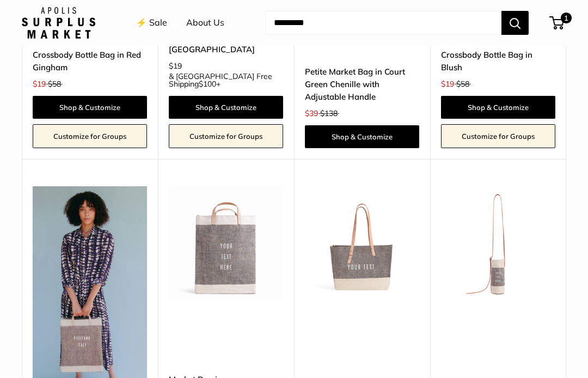 This screenshot has height=378, width=588. I want to click on img: Apolis: Surplus Market, so click(58, 23).